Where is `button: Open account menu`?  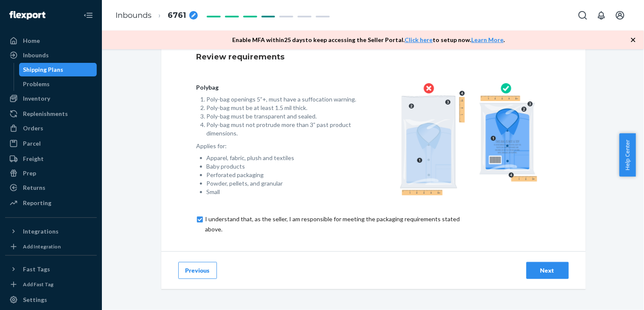 button: Open account menu is located at coordinates (620, 15).